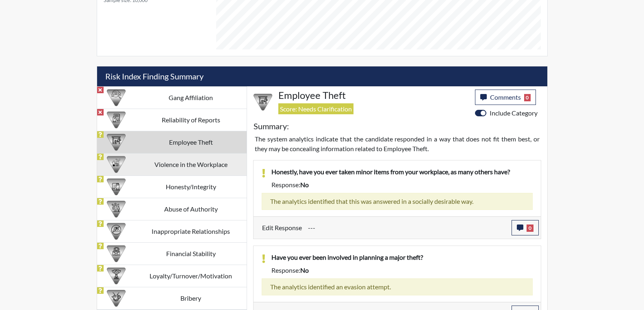  What do you see at coordinates (191, 209) in the screenshot?
I see `td: Abuse of Authority` at bounding box center [191, 209].